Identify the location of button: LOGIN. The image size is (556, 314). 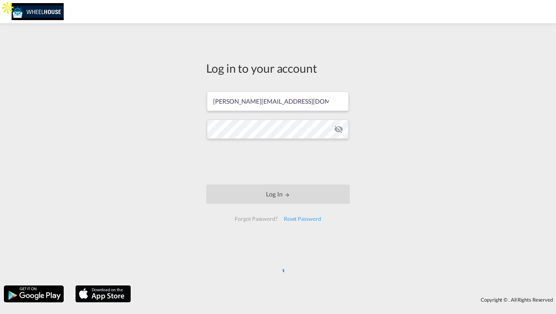
(278, 194).